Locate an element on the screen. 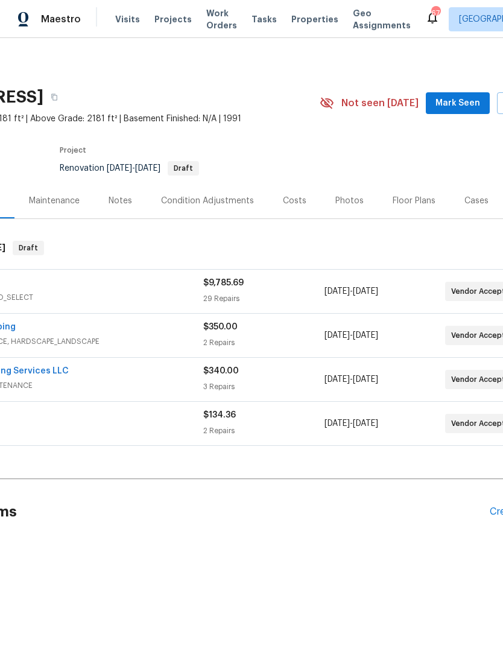 The height and width of the screenshot is (654, 503). div: Maintenance is located at coordinates (54, 201).